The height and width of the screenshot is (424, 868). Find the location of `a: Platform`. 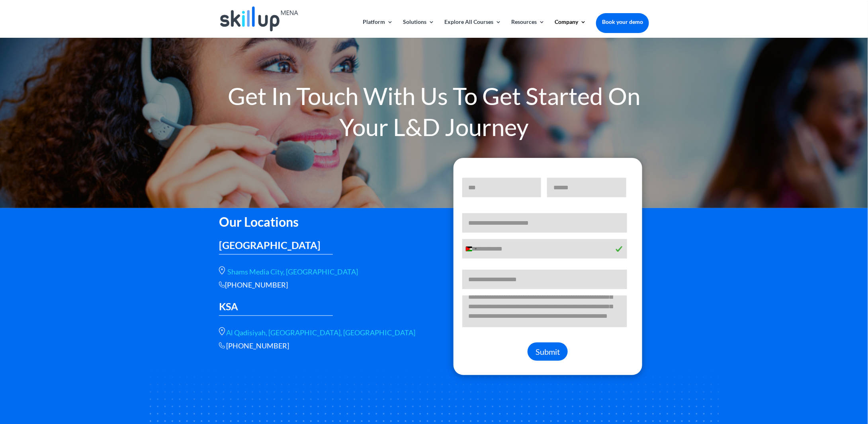

a: Platform is located at coordinates (378, 28).